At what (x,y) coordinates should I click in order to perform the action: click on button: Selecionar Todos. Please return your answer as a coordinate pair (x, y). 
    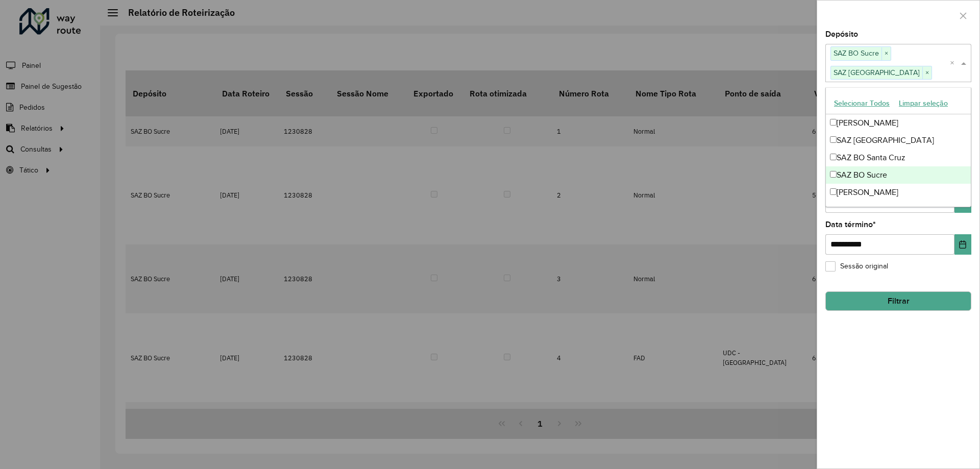
    Looking at the image, I should click on (861, 103).